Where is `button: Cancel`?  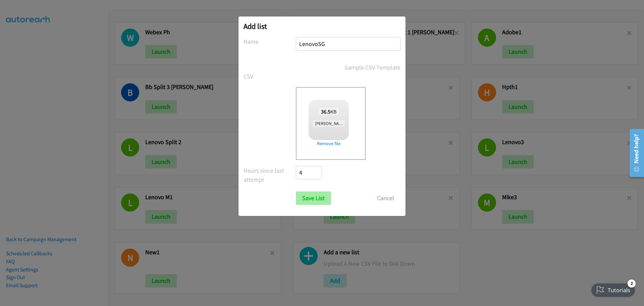 button: Cancel is located at coordinates (386, 198).